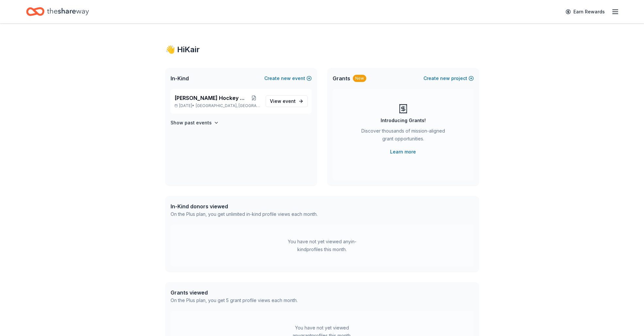 This screenshot has height=336, width=644. What do you see at coordinates (288, 78) in the screenshot?
I see `button: Createnewevent` at bounding box center [288, 78].